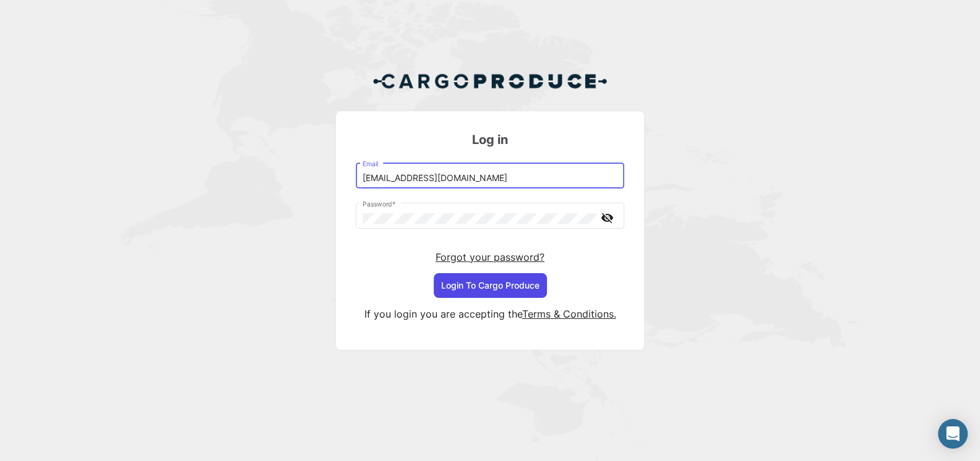 The width and height of the screenshot is (980, 461). What do you see at coordinates (607, 217) in the screenshot?
I see `mat-icon: visibility_off` at bounding box center [607, 217].